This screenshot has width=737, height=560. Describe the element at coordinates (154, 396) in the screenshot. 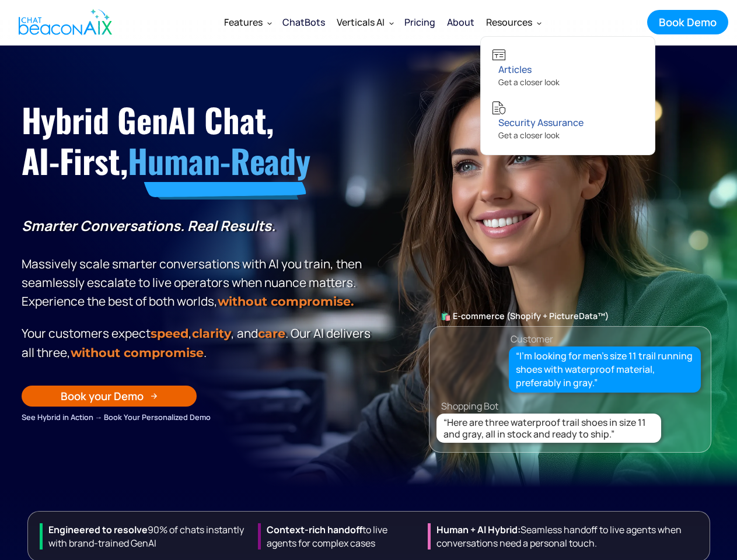

I see `img: Arrow` at that location.